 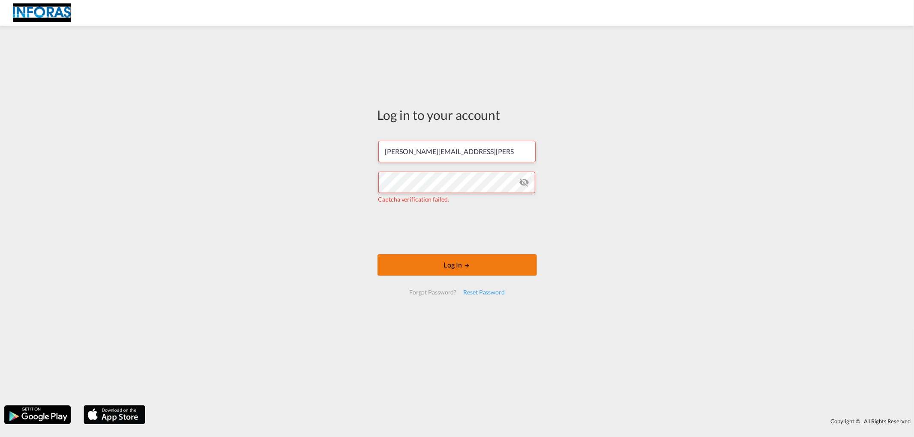 I want to click on span: Captcha verification failed., so click(x=413, y=199).